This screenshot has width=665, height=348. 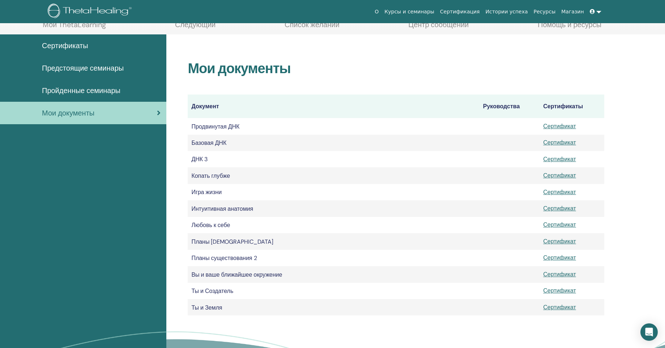 What do you see at coordinates (312, 25) in the screenshot?
I see `font: Список желаний` at bounding box center [312, 25].